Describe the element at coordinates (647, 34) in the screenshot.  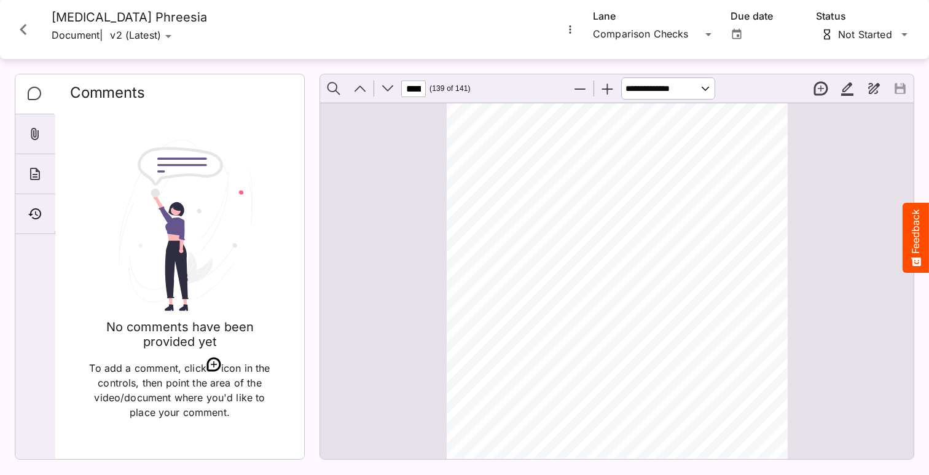
I see `div: Comparison Checks` at that location.